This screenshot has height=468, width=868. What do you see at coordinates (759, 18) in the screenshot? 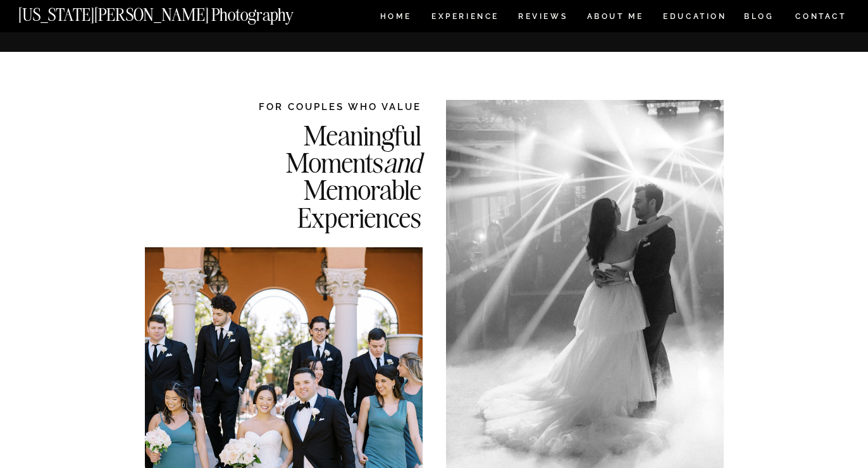
I see `nav: BLOG` at bounding box center [759, 18].